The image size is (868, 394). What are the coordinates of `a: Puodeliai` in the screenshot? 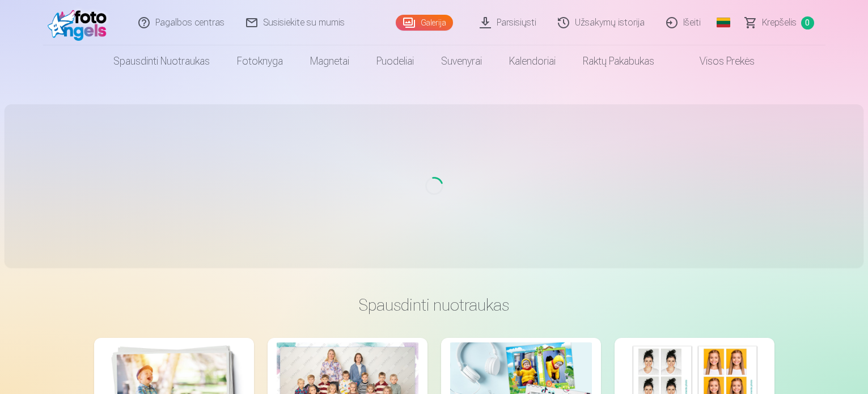 It's located at (395, 61).